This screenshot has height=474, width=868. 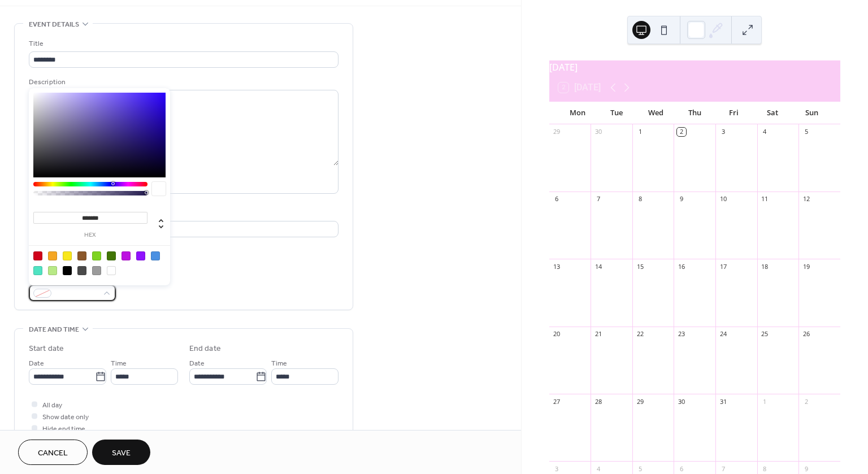 I want to click on span: Event details, so click(x=54, y=24).